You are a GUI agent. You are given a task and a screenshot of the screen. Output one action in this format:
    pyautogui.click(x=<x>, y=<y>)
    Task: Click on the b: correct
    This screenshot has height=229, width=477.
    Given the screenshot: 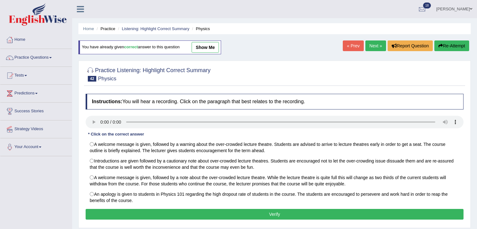 What is the action you would take?
    pyautogui.click(x=131, y=47)
    